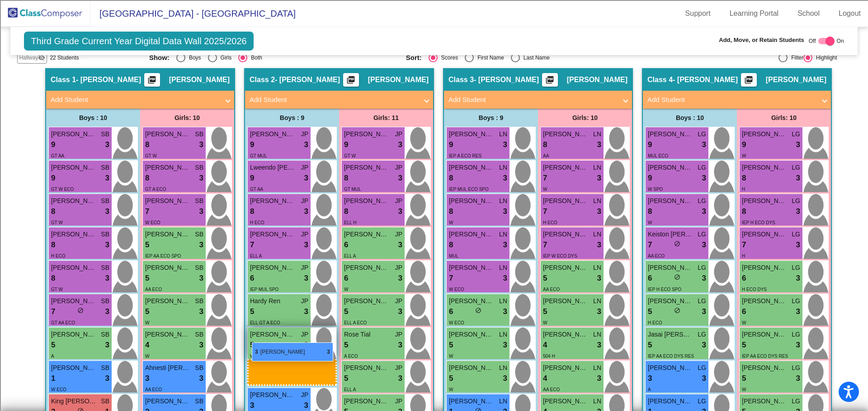  Describe the element at coordinates (795, 58) in the screenshot. I see `div: Filter` at that location.